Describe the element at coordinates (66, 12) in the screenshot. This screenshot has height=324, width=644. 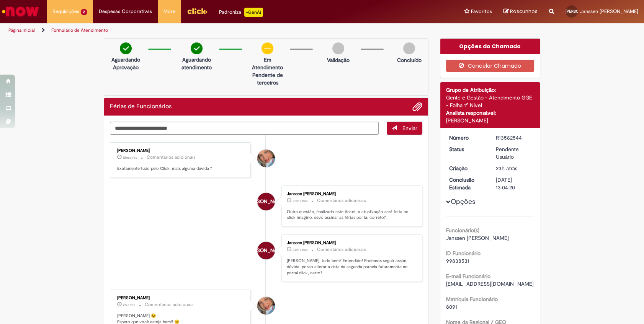
I see `span: Requisições` at that location.